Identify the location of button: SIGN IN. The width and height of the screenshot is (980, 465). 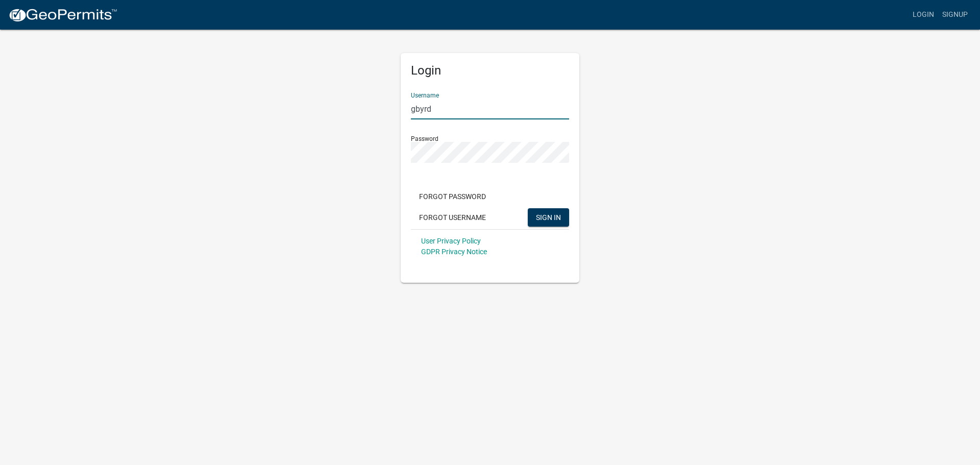
(549, 218).